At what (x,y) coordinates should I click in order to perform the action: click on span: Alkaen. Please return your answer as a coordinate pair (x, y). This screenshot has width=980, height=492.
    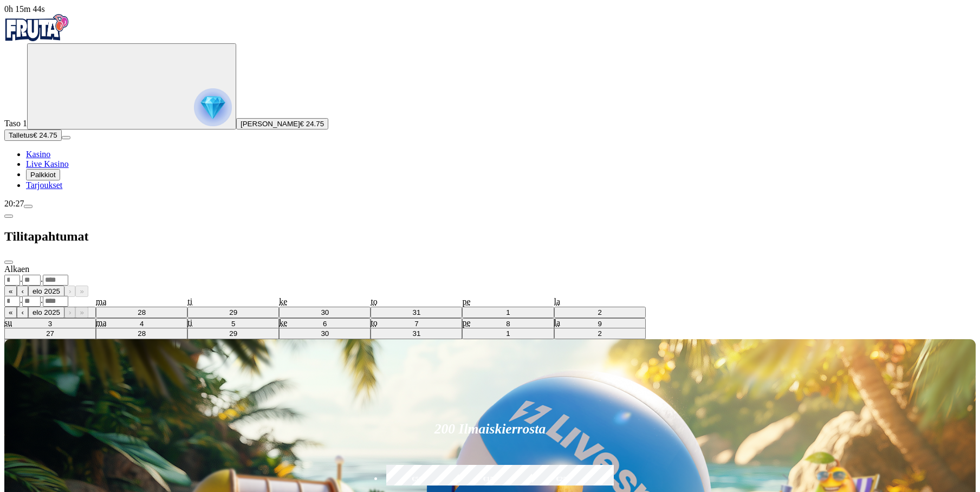
    Looking at the image, I should click on (16, 269).